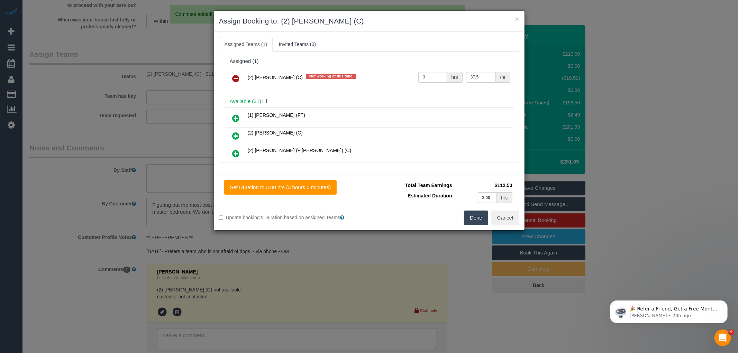 This screenshot has width=738, height=353. Describe the element at coordinates (414, 186) in the screenshot. I see `td: Total Team Earnings` at that location.